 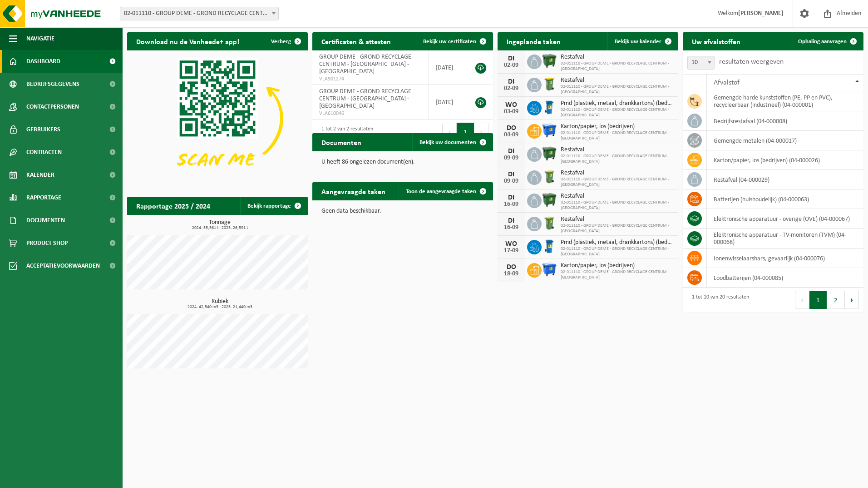 I want to click on span: Toon de aangevraagde taken, so click(x=441, y=191).